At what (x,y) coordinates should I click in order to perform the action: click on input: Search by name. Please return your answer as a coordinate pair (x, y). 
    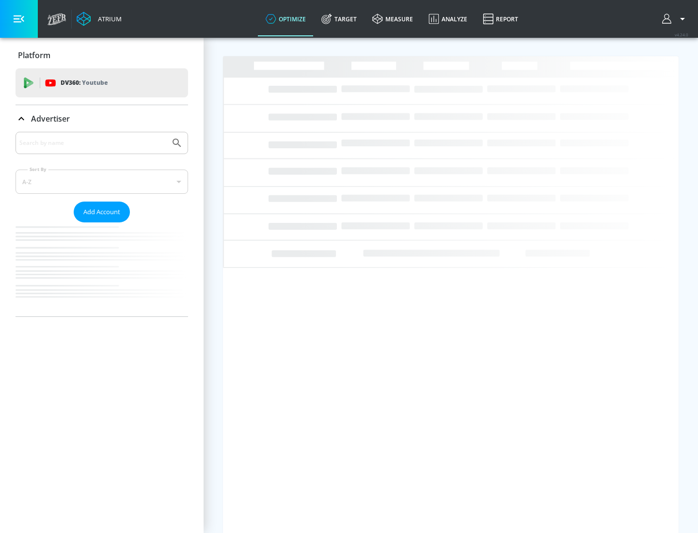
    Looking at the image, I should click on (93, 143).